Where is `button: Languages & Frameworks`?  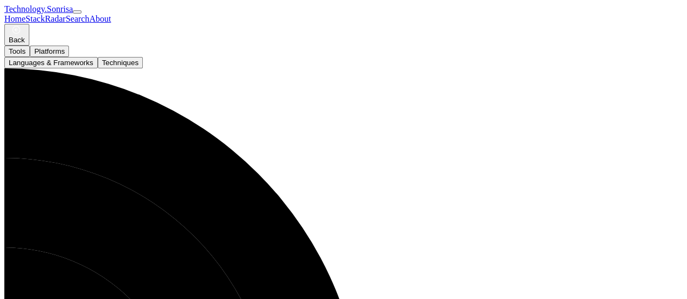
button: Languages & Frameworks is located at coordinates (51, 62).